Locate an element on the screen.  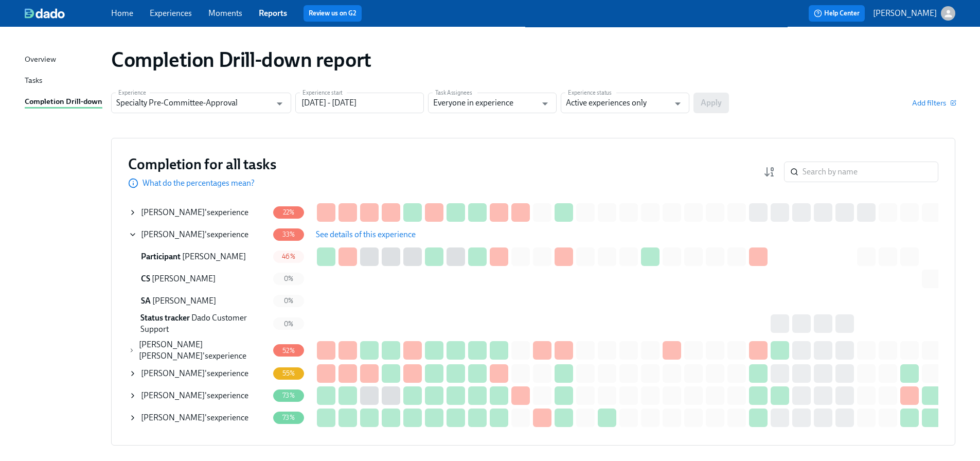
button: Help Center is located at coordinates (837, 13).